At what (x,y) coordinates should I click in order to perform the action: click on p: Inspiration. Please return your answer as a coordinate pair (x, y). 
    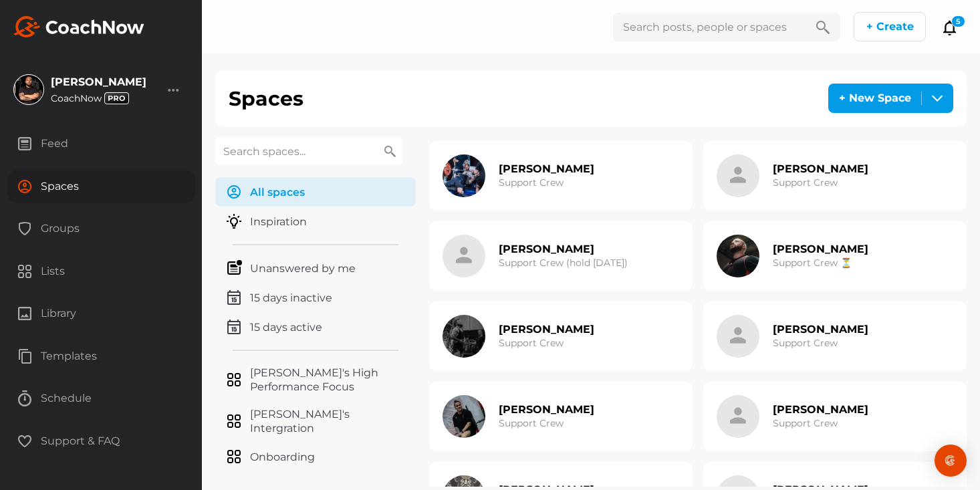
    Looking at the image, I should click on (278, 222).